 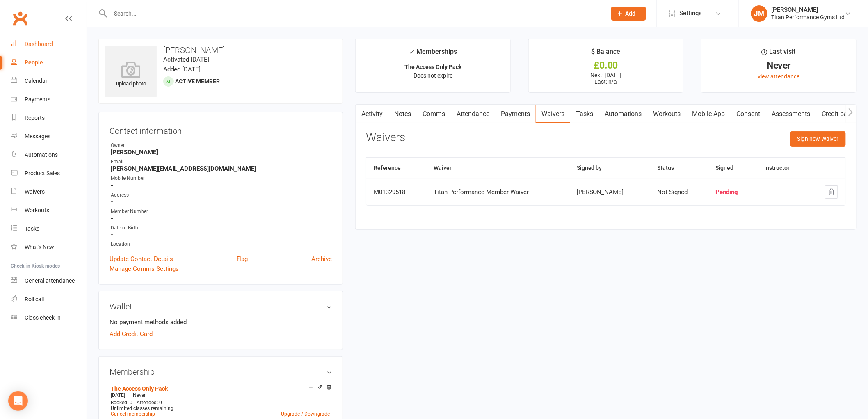 I want to click on a: Assessments, so click(x=791, y=114).